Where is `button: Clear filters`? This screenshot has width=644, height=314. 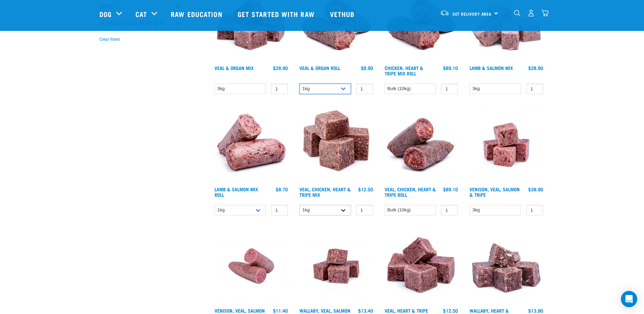 button: Clear filters is located at coordinates (110, 39).